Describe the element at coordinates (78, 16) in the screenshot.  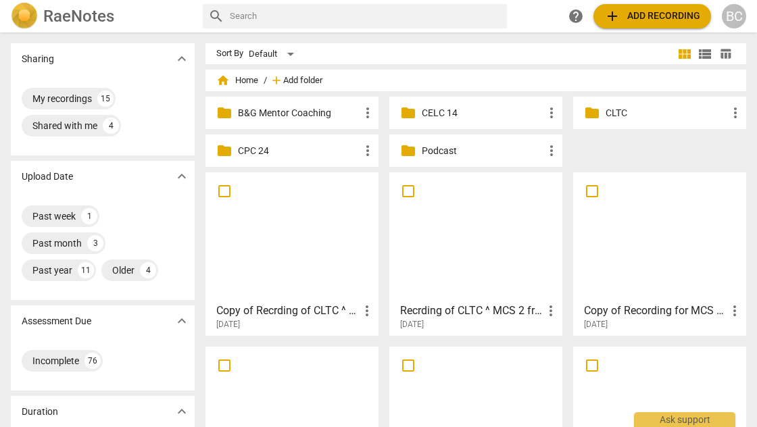
I see `h2: RaeNotes` at that location.